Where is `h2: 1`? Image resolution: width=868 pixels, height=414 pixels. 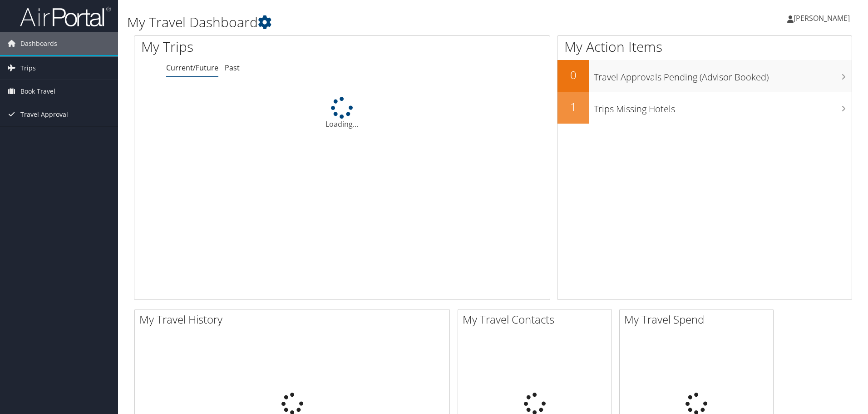
h2: 1 is located at coordinates (574, 107).